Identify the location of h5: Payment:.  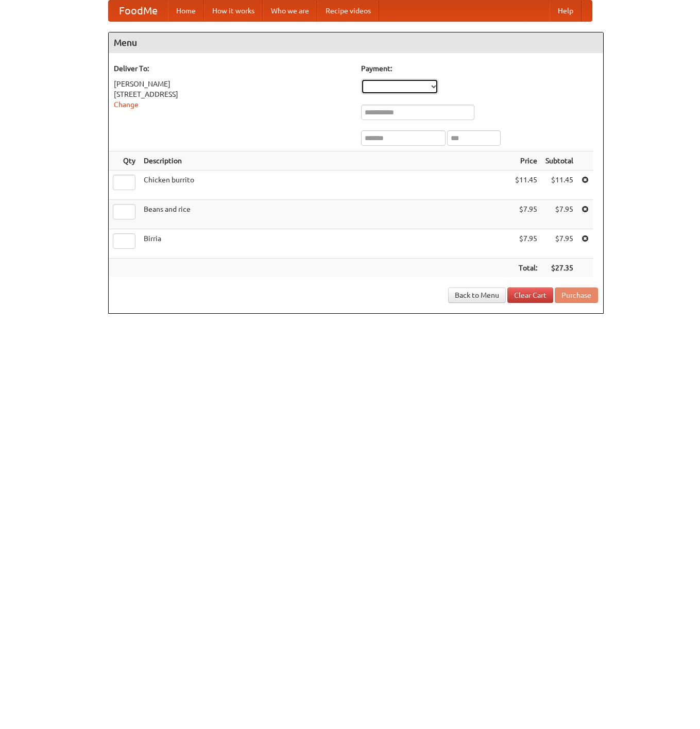
(479, 68).